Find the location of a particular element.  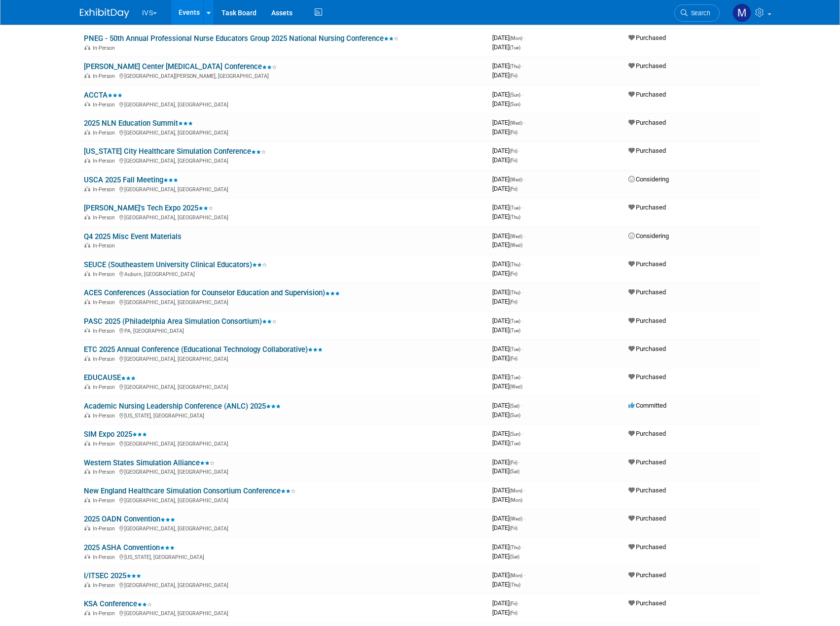

a: 2025 NLN Education Summit is located at coordinates (138, 124).